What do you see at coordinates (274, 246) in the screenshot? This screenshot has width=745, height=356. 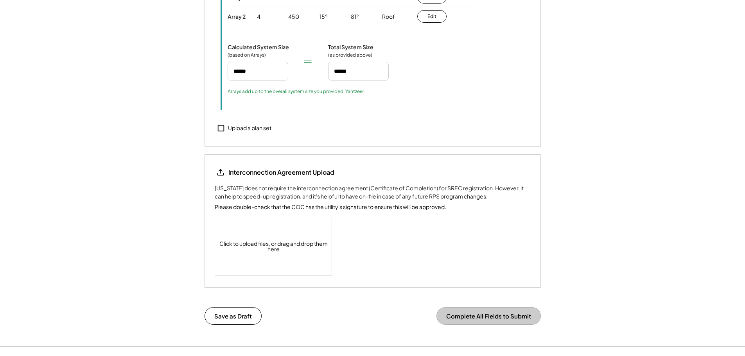 I see `div: Click to upload files, or drag and drop them here` at bounding box center [274, 246].